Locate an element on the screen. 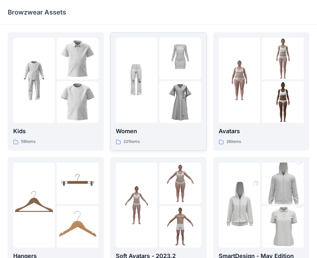  p: Women is located at coordinates (158, 131).